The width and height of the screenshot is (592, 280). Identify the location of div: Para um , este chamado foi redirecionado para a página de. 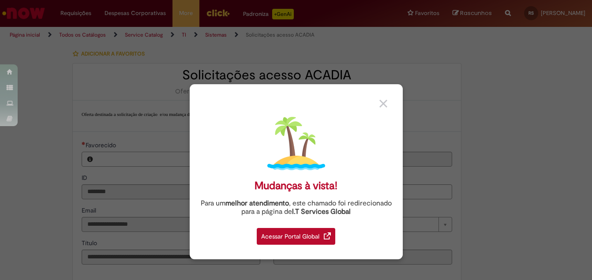
(296, 208).